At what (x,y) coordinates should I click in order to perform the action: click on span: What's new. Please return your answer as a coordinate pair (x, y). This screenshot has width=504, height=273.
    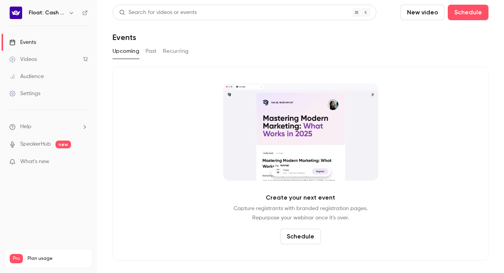
    Looking at the image, I should click on (35, 162).